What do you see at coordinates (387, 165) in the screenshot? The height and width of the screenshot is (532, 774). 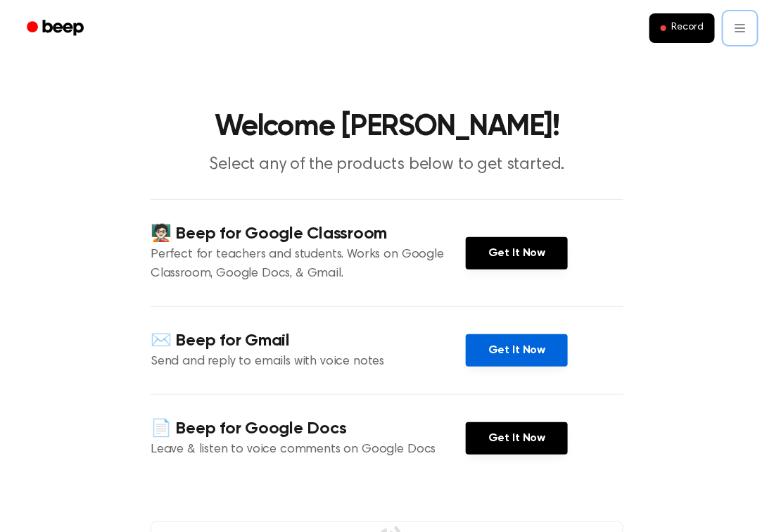 I see `p: Select any of the products below to get started.` at bounding box center [387, 165].